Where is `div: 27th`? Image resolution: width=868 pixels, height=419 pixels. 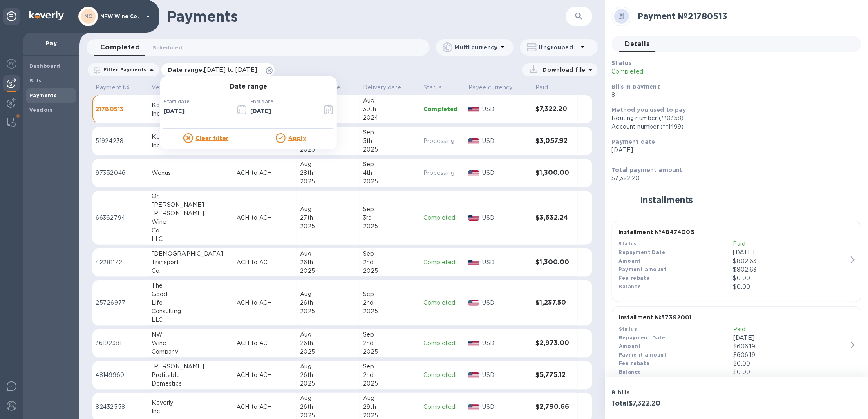
div: 27th is located at coordinates (328, 217).